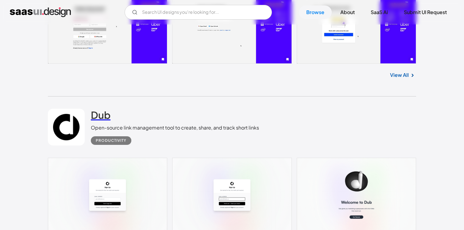  I want to click on a: View All, so click(399, 75).